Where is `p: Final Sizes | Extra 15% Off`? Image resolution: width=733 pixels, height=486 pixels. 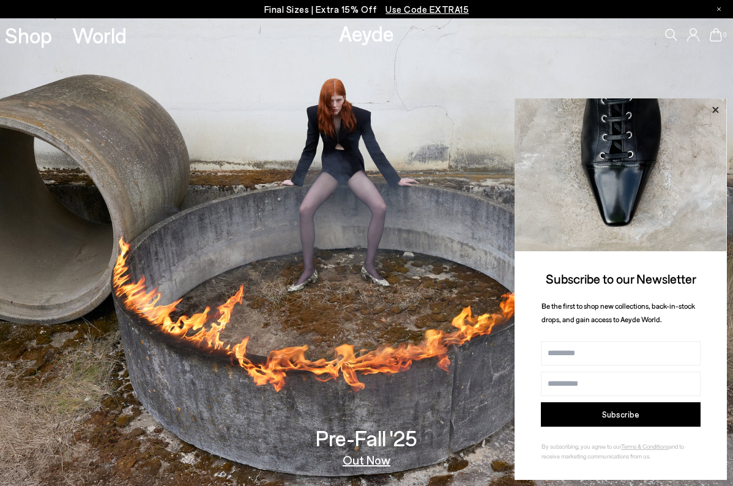 p: Final Sizes | Extra 15% Off is located at coordinates (366, 9).